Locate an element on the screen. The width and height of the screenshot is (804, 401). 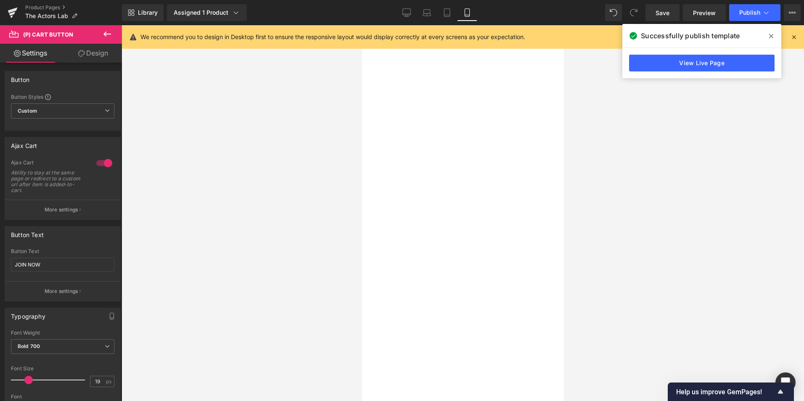
a: Tablet is located at coordinates (447, 13).